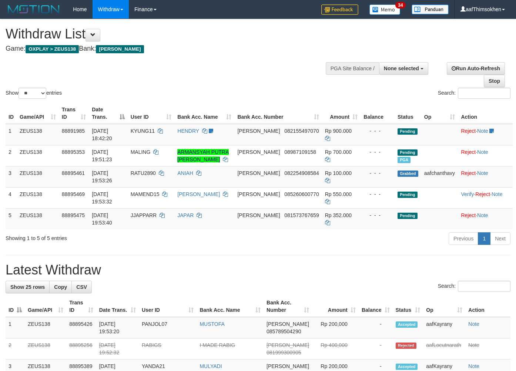 The image size is (516, 371). Describe the element at coordinates (336, 349) in the screenshot. I see `td: Rp 400,000` at that location.